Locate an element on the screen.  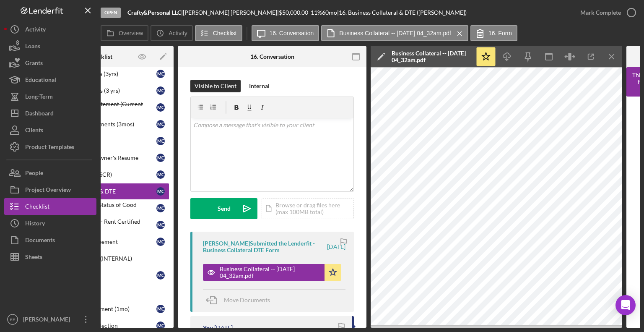
a: Checklist is located at coordinates (50, 207).